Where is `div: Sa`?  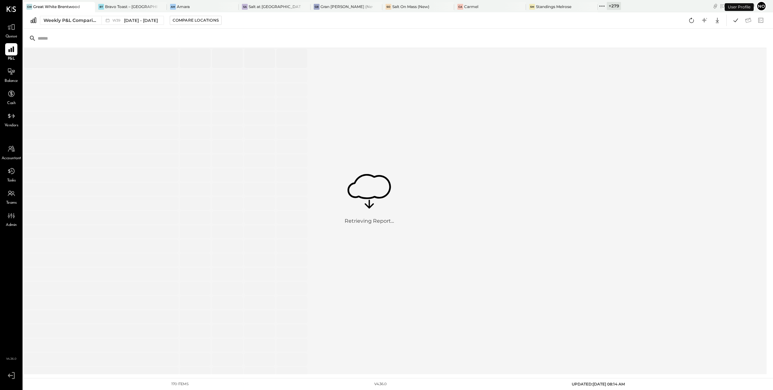
div: Sa is located at coordinates (245, 7).